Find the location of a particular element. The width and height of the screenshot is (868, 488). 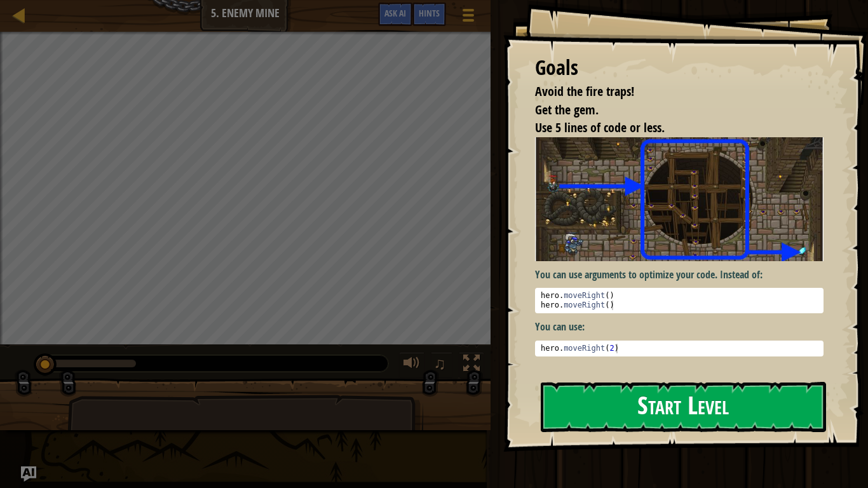

button: Show game menu is located at coordinates (468, 17).